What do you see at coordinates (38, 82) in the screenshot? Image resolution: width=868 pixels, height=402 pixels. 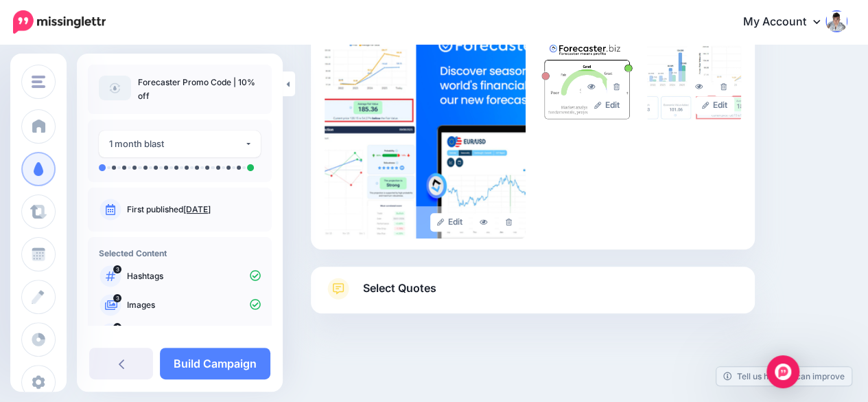 I see `img: menu.png` at bounding box center [38, 82].